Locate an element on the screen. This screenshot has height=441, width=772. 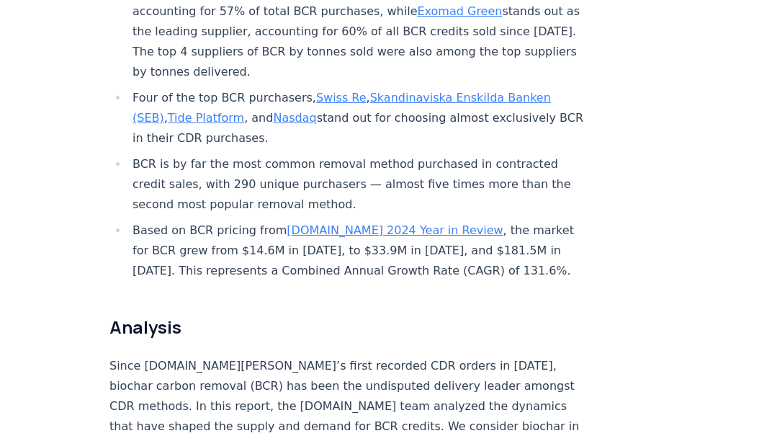
li: Four of the top BCR purchasers, , , , and stand out for choosing almost exclusively BCR in their ... is located at coordinates (357, 118).